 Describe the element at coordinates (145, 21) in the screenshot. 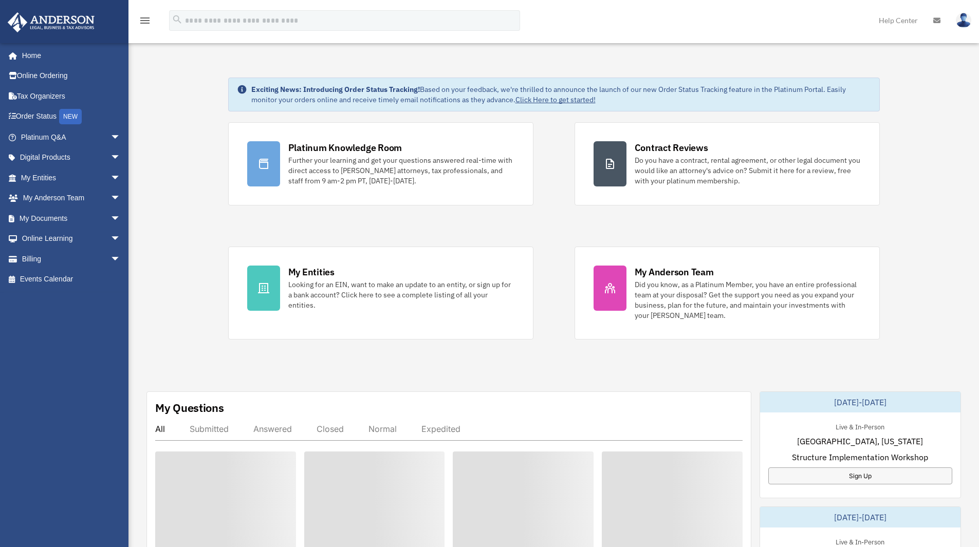

I see `i: menu` at that location.